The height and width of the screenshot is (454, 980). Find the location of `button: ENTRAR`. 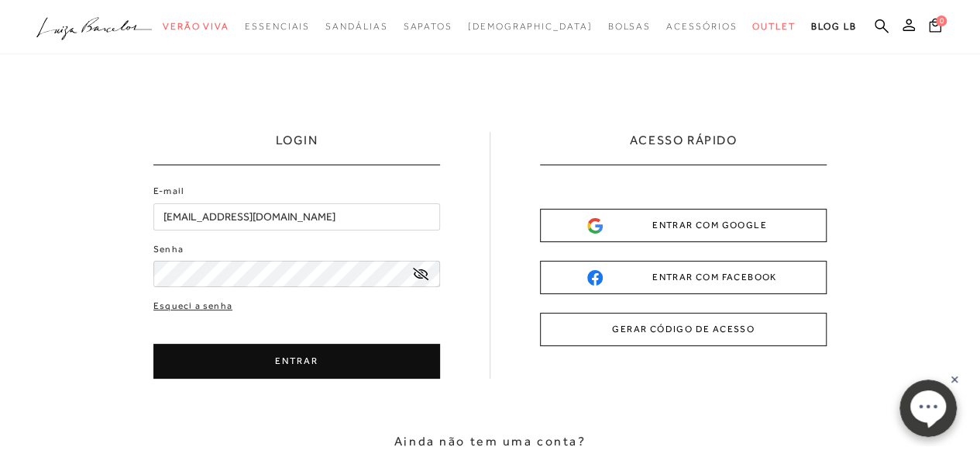

button: ENTRAR is located at coordinates (297, 361).